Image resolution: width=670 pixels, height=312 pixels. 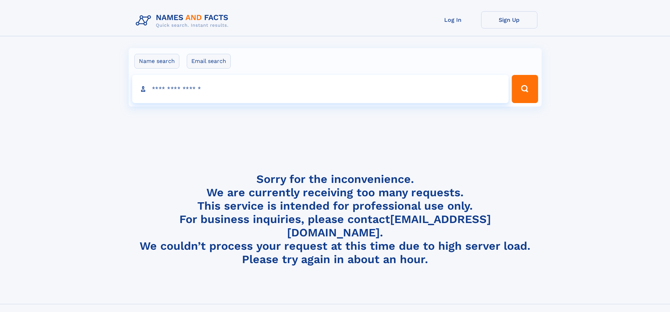 I want to click on h4: Sorry for the inconvenience. We are currently receiving too many requests. This service is intend..., so click(x=335, y=219).